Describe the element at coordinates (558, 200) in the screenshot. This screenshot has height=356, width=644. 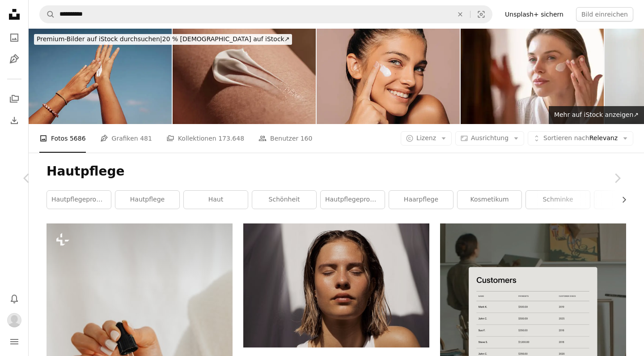
I see `a: Schminke` at that location.